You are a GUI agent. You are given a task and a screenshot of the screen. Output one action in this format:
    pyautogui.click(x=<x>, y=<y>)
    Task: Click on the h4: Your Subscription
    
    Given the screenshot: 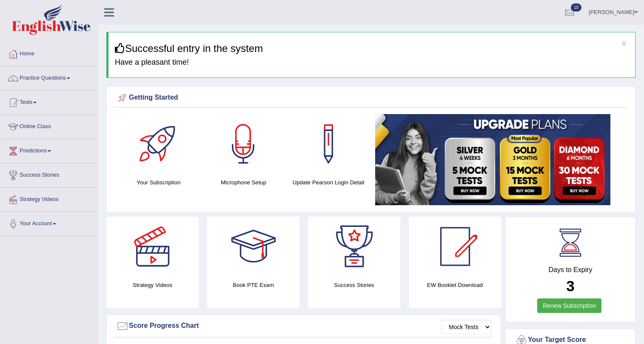 What is the action you would take?
    pyautogui.click(x=159, y=182)
    